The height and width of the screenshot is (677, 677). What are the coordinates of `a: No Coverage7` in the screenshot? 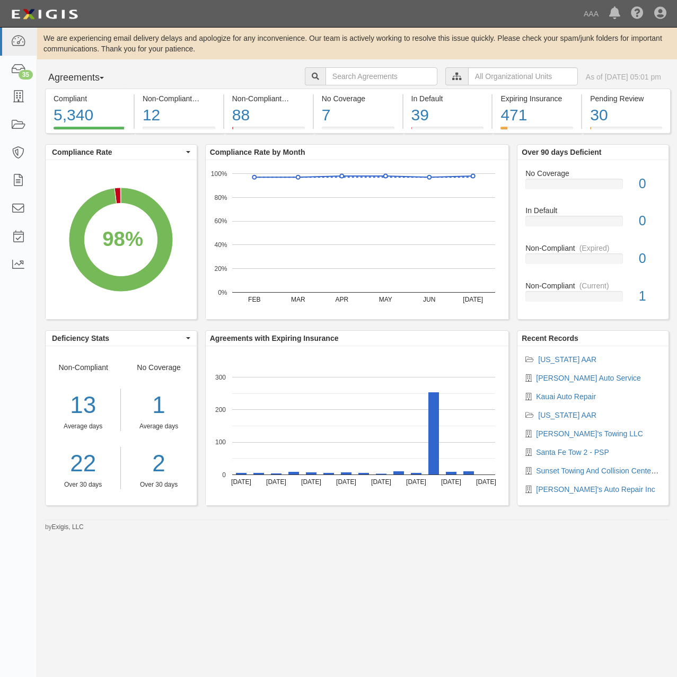 It's located at (358, 131).